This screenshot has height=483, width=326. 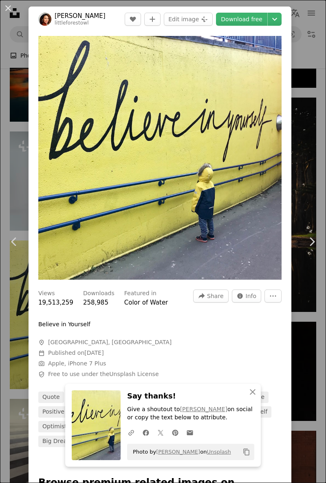 What do you see at coordinates (104, 374) in the screenshot?
I see `span: Free to use under the` at bounding box center [104, 374].